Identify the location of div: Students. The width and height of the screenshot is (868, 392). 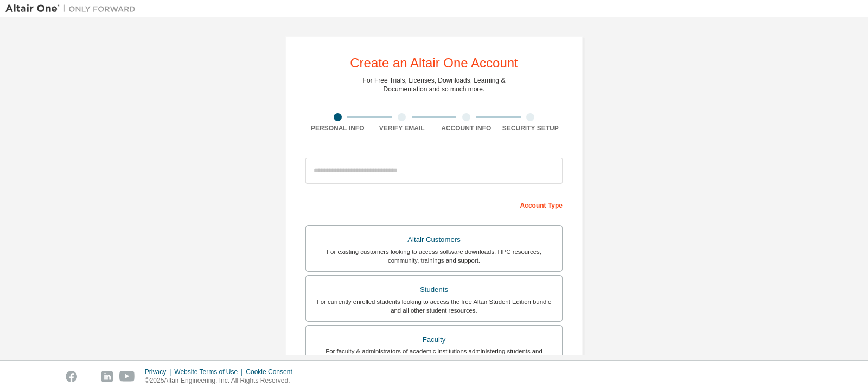
(434, 289).